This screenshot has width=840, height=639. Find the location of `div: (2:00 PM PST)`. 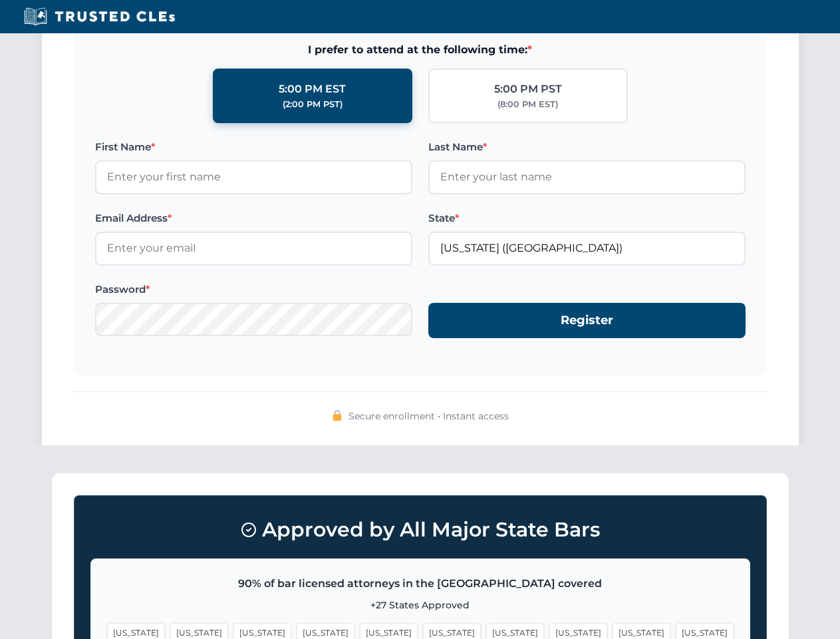

div: (2:00 PM PST) is located at coordinates (313, 104).